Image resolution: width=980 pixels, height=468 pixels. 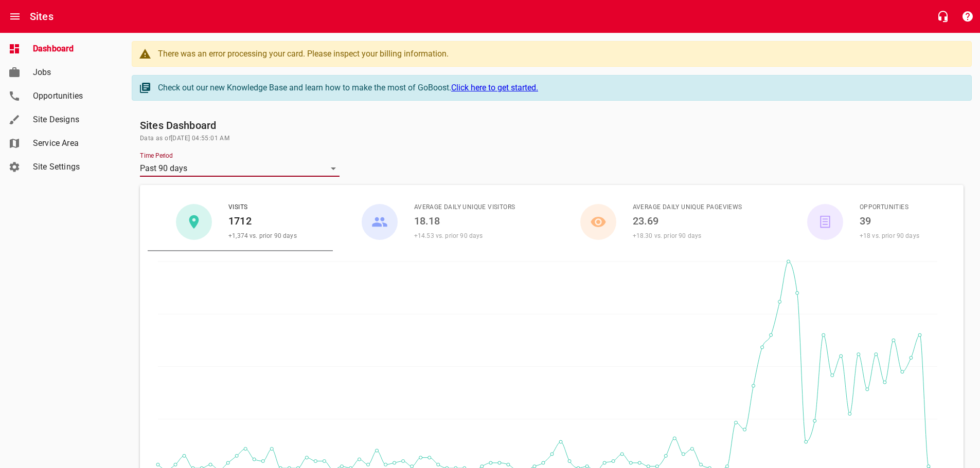 What do you see at coordinates (42, 16) in the screenshot?
I see `h6: Sites` at bounding box center [42, 16].